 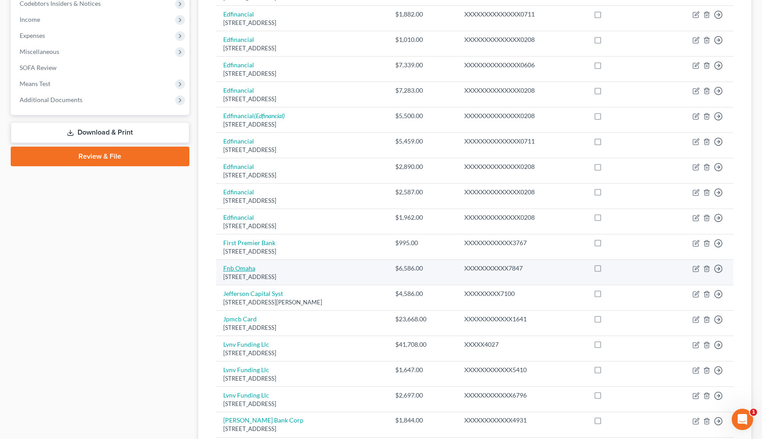 What do you see at coordinates (51, 99) in the screenshot?
I see `span: Additional Documents` at bounding box center [51, 99].